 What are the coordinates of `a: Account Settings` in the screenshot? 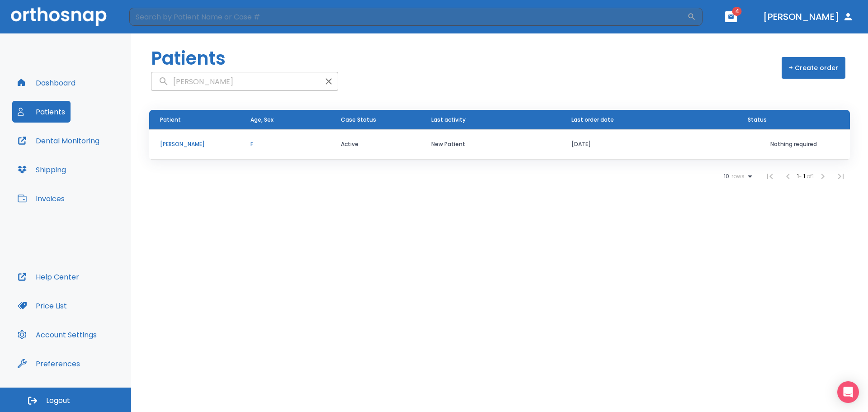 It's located at (57, 335).